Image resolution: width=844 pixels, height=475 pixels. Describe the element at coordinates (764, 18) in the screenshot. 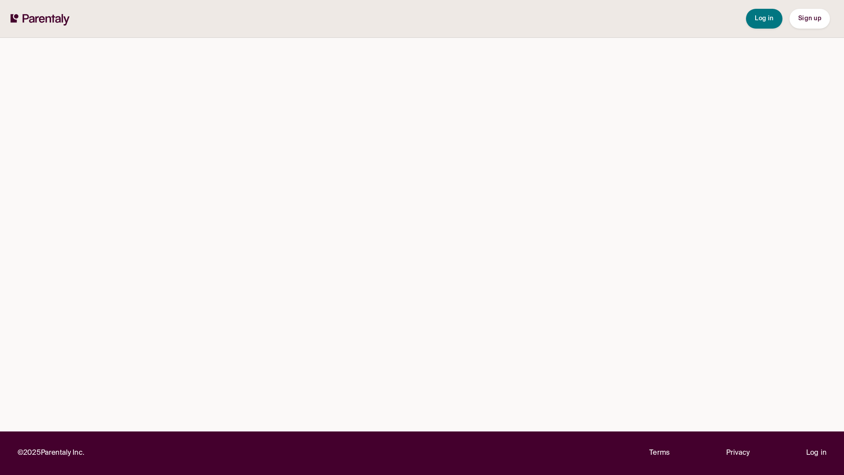

I see `span: Log in` at that location.